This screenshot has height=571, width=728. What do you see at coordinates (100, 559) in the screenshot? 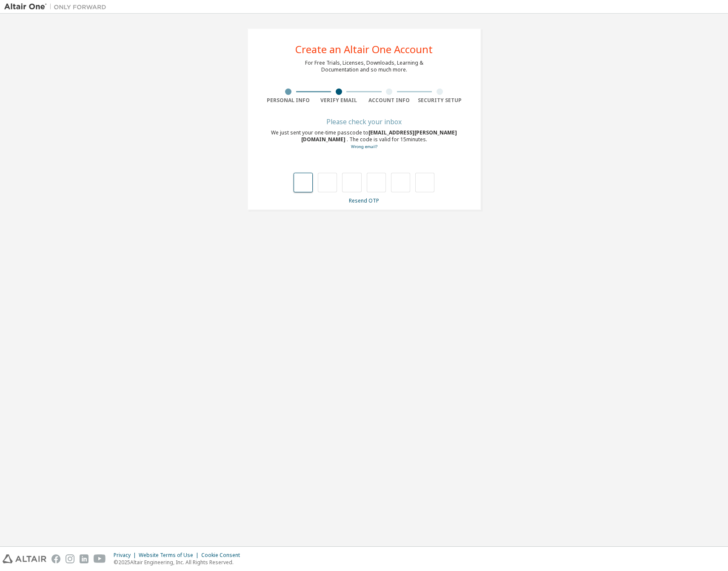
I see `img: youtube.svg` at bounding box center [100, 559].